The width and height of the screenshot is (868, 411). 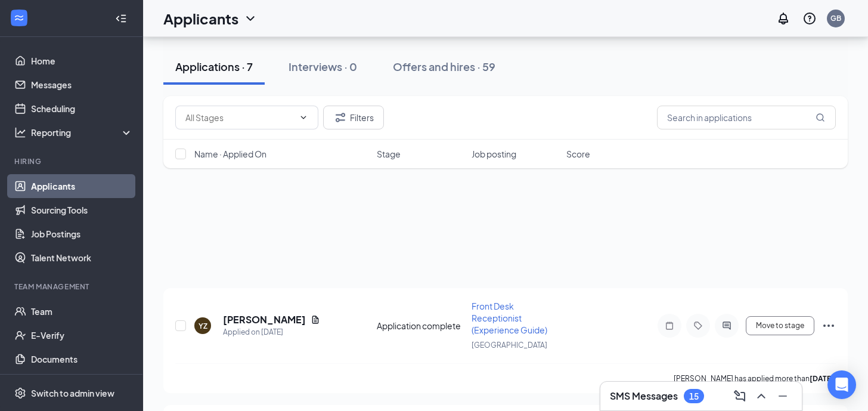 I want to click on div: YZ, so click(x=202, y=325).